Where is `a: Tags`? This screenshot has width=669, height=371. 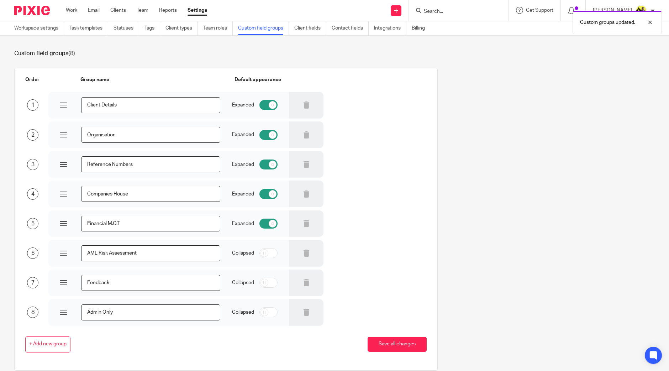
a: Tags is located at coordinates (152, 28).